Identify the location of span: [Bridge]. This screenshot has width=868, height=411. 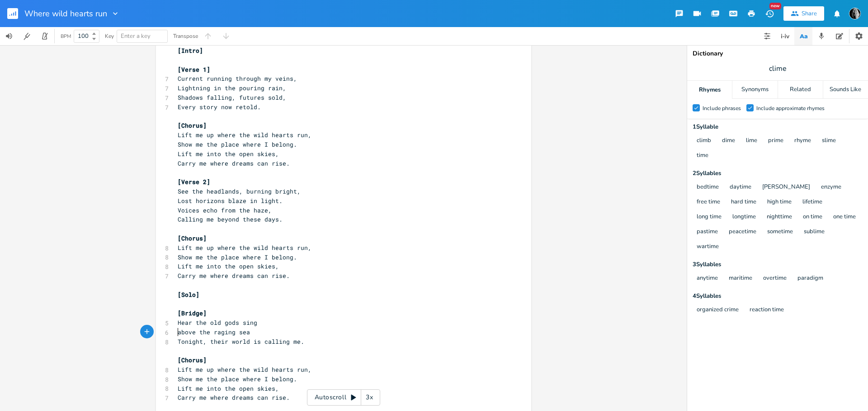
(192, 313).